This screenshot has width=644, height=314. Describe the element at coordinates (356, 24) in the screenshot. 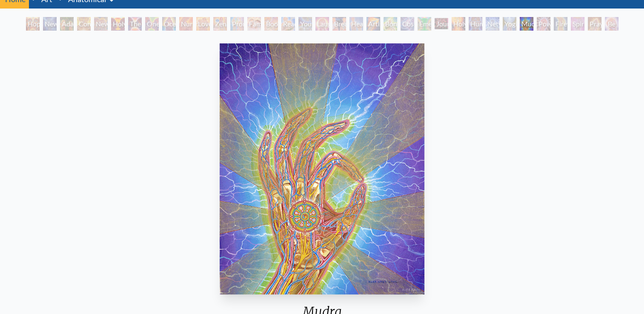

I see `div: Healing` at that location.